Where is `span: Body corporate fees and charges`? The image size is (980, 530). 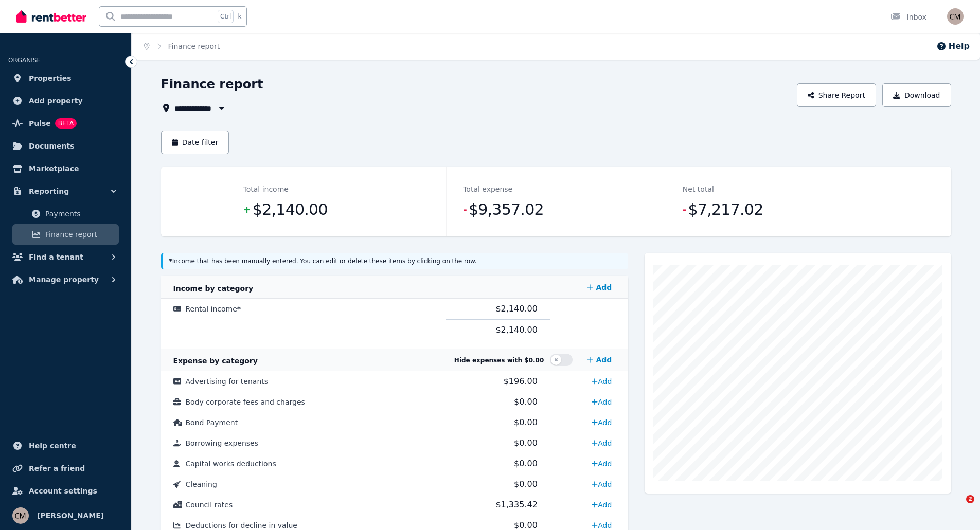 span: Body corporate fees and charges is located at coordinates (245, 403).